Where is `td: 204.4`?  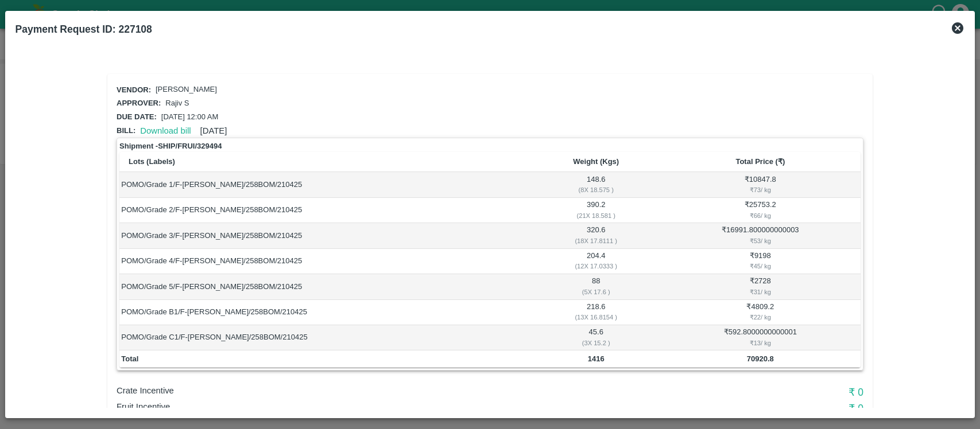
td: 204.4 is located at coordinates (596, 262).